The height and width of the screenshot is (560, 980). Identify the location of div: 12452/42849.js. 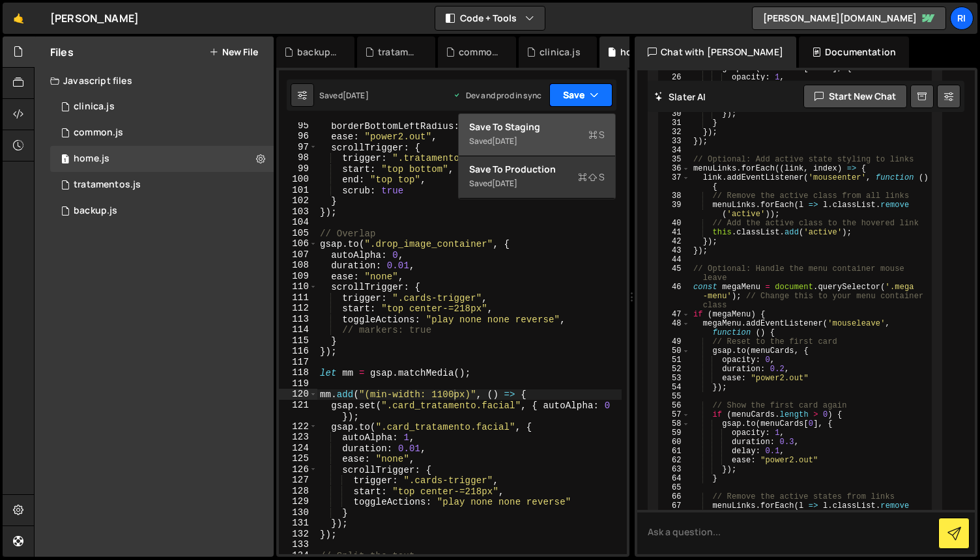
(162, 211).